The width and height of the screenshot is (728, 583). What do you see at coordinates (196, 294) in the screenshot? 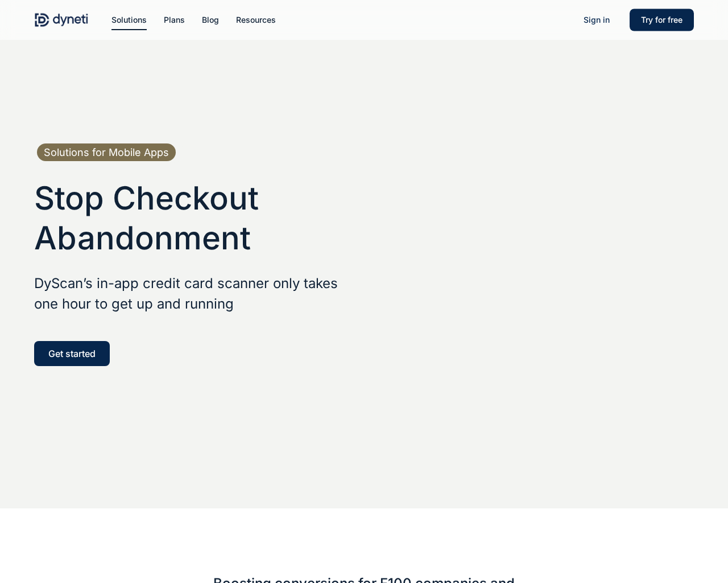
I see `h3: DyScan’s in-app credit card scanner only takes one hour to get up and running` at bounding box center [196, 294].